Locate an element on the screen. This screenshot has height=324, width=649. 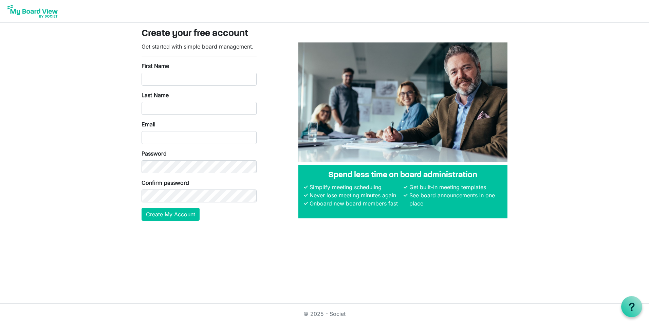
button: Create My Account is located at coordinates (171, 214).